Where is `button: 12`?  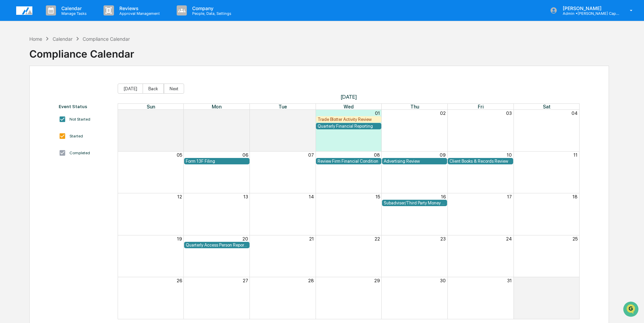
button: 12 is located at coordinates (180, 196).